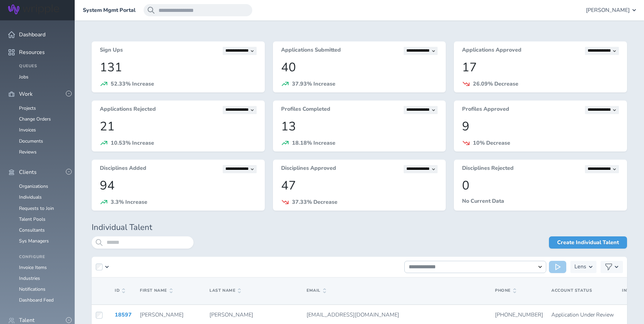 The height and width of the screenshot is (324, 644). What do you see at coordinates (316, 291) in the screenshot?
I see `span: Email` at bounding box center [316, 291].